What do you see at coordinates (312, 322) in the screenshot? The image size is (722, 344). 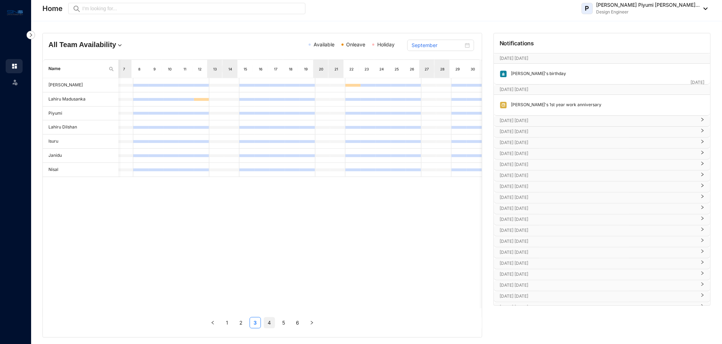 I see `li: Next Page` at bounding box center [312, 322].